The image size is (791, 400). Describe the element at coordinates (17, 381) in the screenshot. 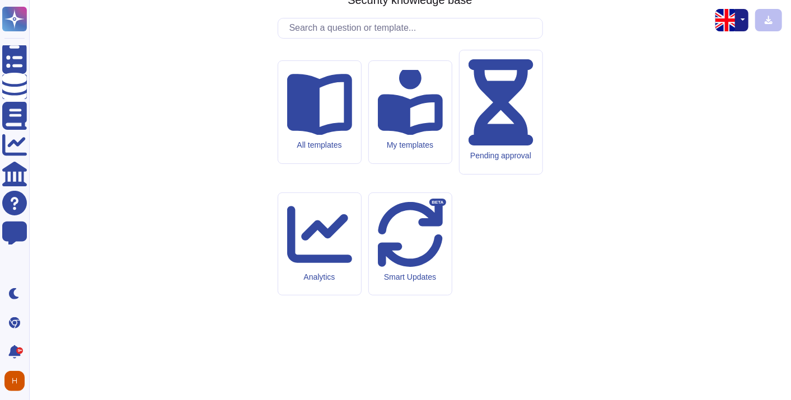

I see `button: user` at that location.